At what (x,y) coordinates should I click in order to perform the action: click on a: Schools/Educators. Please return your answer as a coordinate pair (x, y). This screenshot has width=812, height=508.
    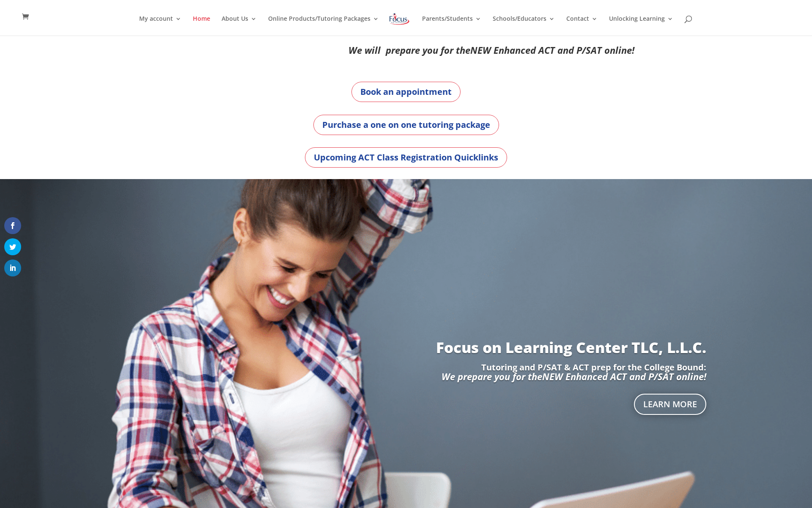
    Looking at the image, I should click on (523, 25).